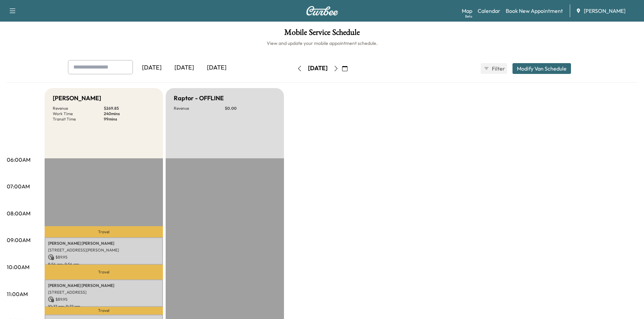 This screenshot has height=319, width=644. Describe the element at coordinates (129, 114) in the screenshot. I see `p: 240 mins` at that location.